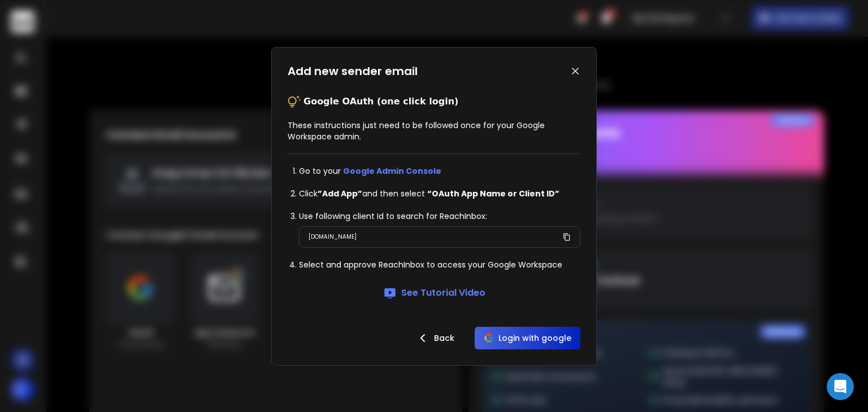 The height and width of the screenshot is (412, 868). I want to click on li: Click and then select, so click(439, 193).